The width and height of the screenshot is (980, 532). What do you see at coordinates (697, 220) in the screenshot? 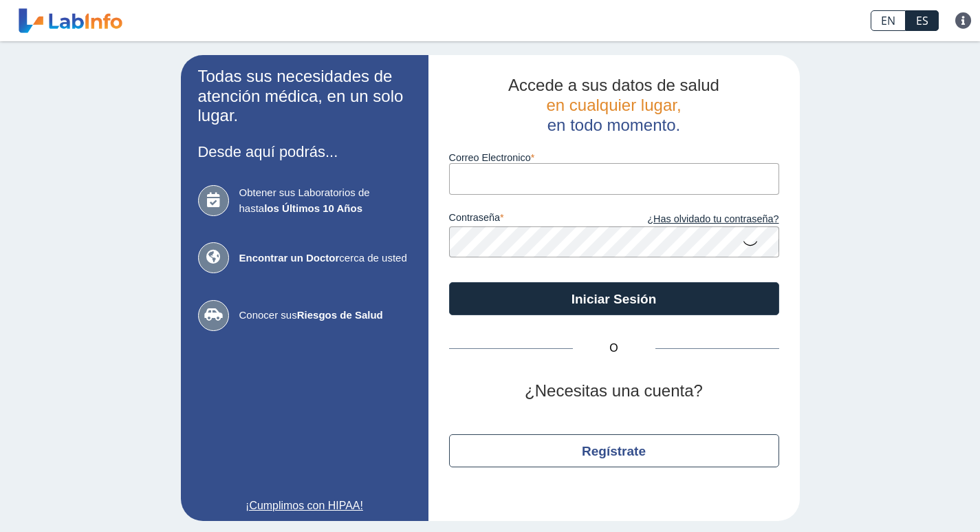
I see `a: ¿Has olvidado tu contraseña?` at bounding box center [697, 220].